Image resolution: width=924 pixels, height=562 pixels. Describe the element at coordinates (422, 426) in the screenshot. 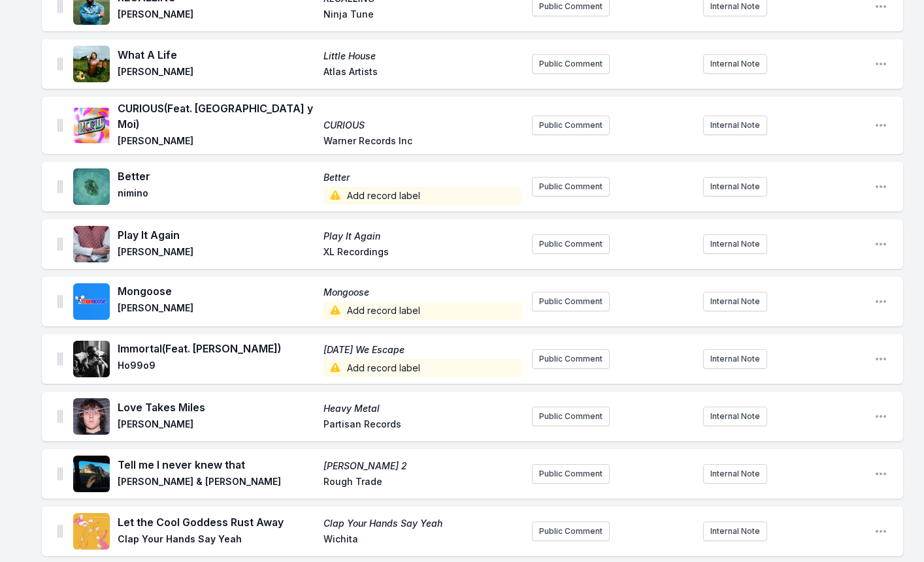

I see `span: Partisan Records` at that location.